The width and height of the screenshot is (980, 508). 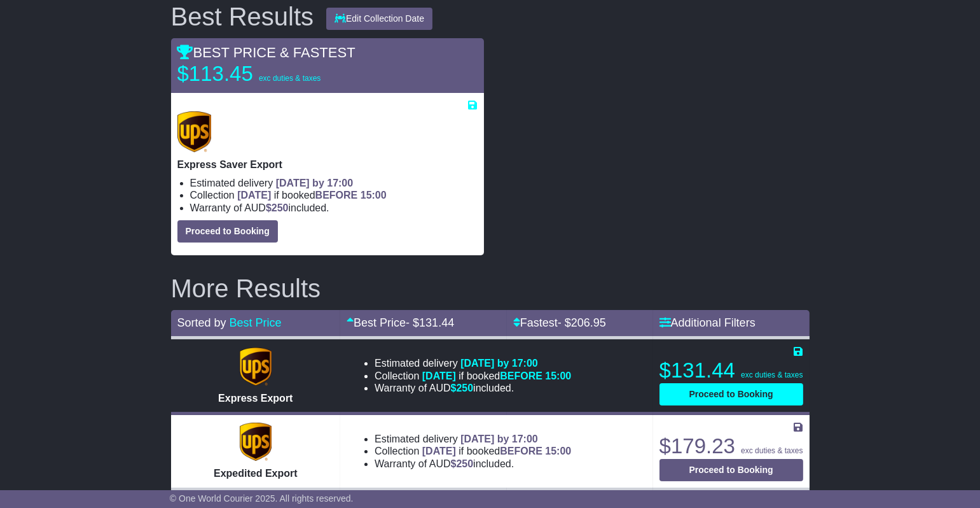 I want to click on span: Express Export, so click(x=255, y=398).